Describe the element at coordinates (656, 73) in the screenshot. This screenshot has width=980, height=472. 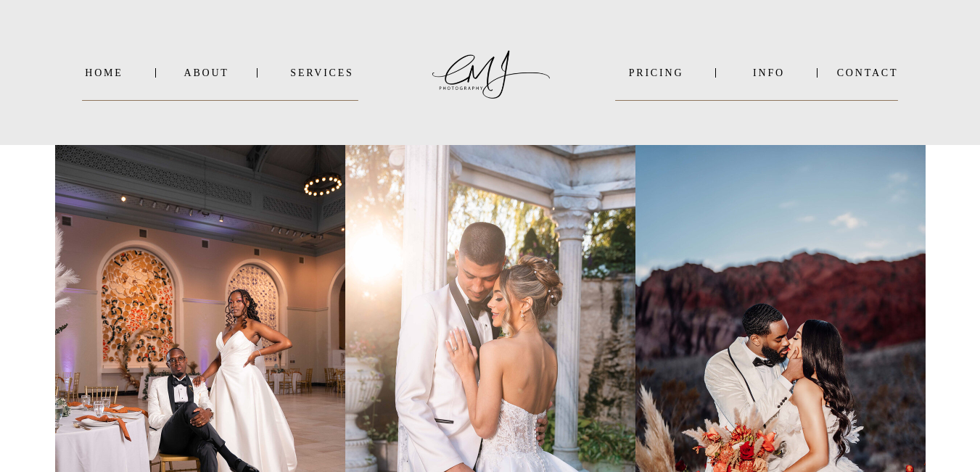
I see `nav: PRICING` at that location.